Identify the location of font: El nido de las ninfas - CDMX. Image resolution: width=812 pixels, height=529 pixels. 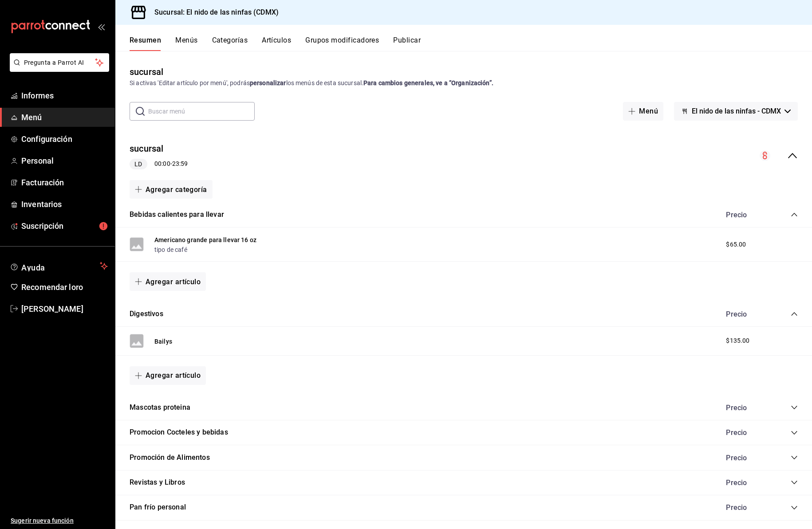
(736, 111).